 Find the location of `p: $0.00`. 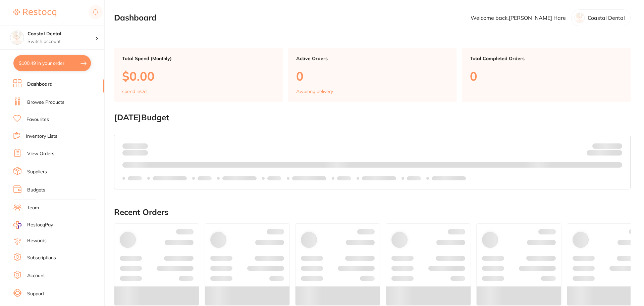

p: $0.00 is located at coordinates (198, 76).